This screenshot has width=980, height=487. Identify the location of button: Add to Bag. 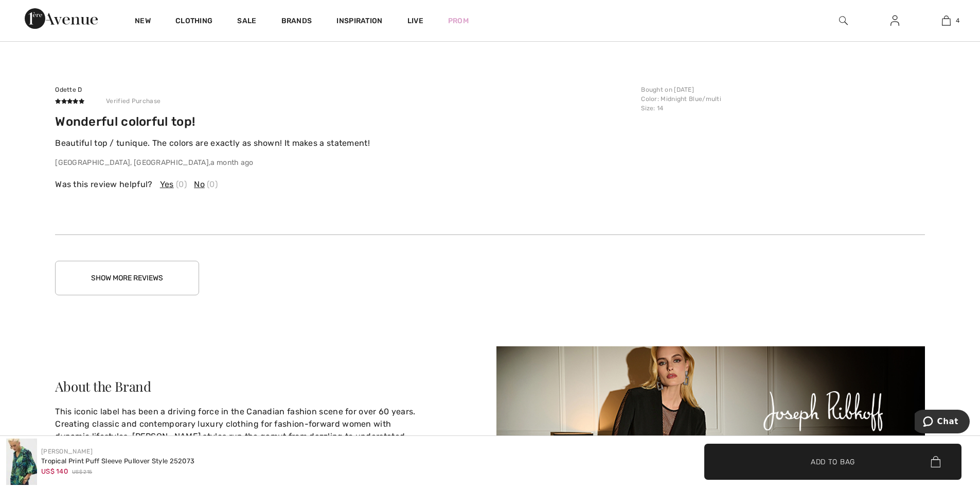
(833, 461).